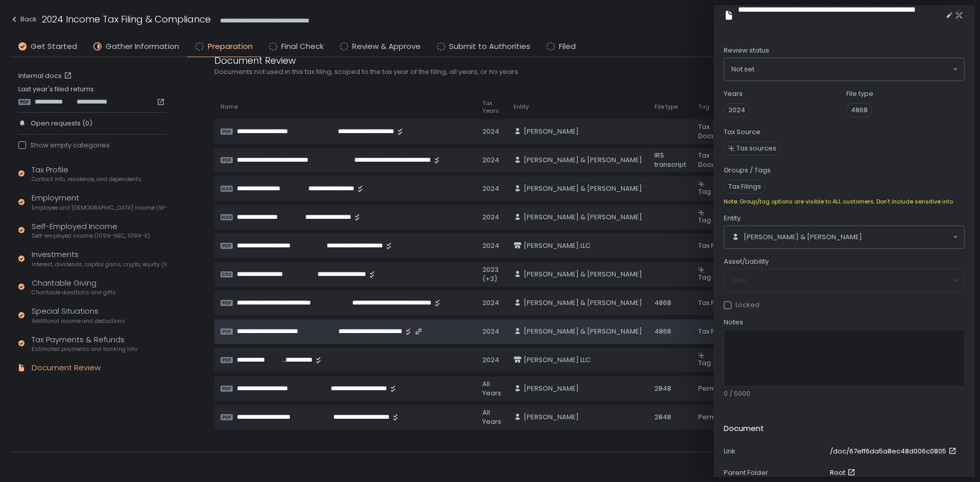  Describe the element at coordinates (92, 95) in the screenshot. I see `div: Last year's filed returns` at that location.